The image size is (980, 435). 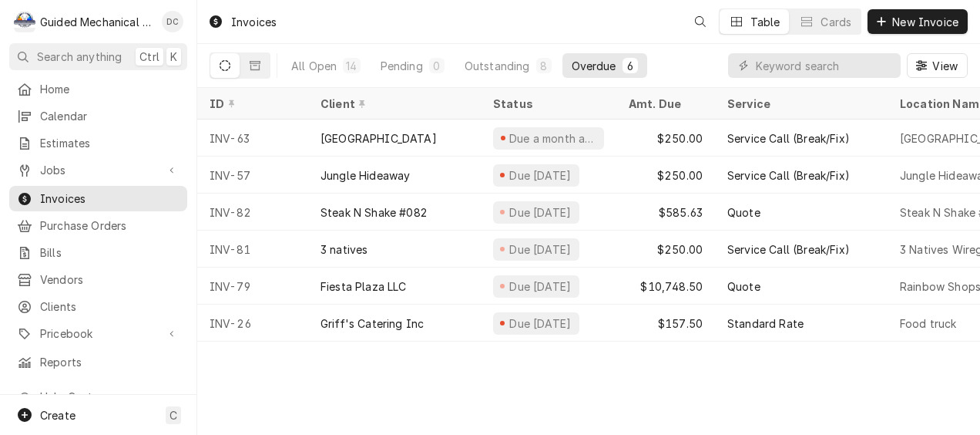 I want to click on div: ID, so click(x=251, y=104).